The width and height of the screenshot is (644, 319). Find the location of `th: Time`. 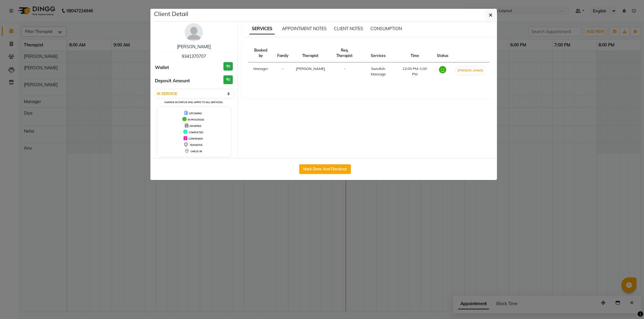

th: Time is located at coordinates (414, 53).